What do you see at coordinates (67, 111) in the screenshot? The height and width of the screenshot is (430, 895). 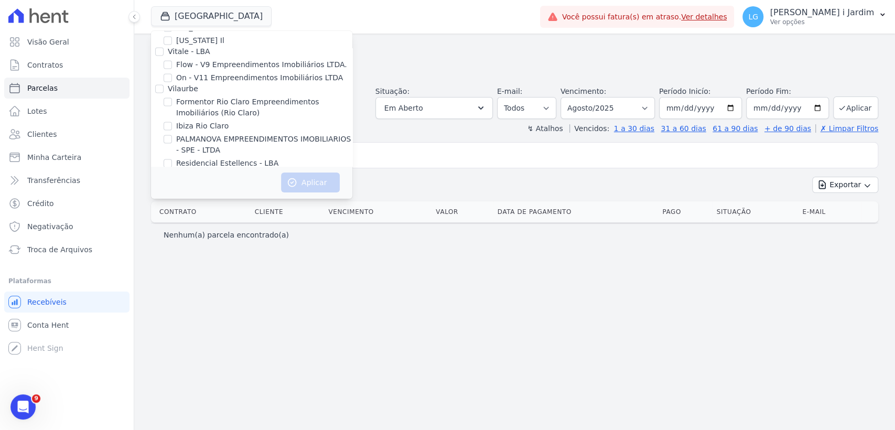 I see `a: Lotes` at bounding box center [67, 111].